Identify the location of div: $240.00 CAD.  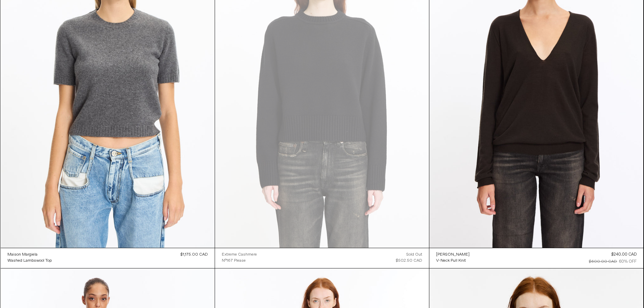
(623, 255).